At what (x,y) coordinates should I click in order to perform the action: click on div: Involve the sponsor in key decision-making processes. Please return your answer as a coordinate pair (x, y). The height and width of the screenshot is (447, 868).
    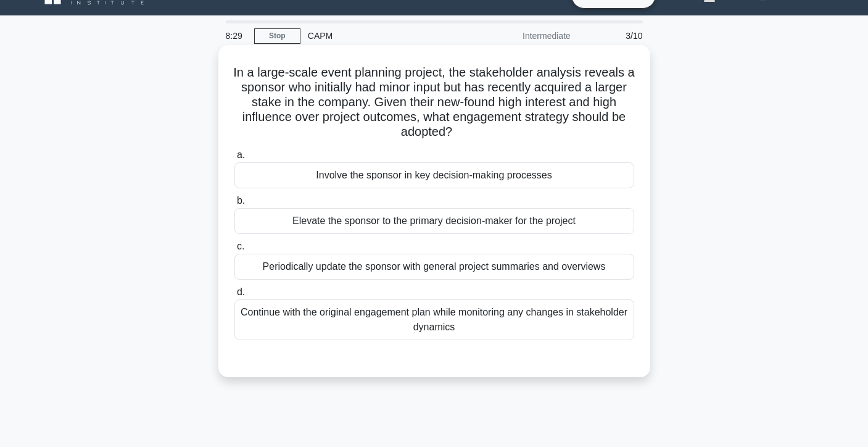
    Looking at the image, I should click on (434, 175).